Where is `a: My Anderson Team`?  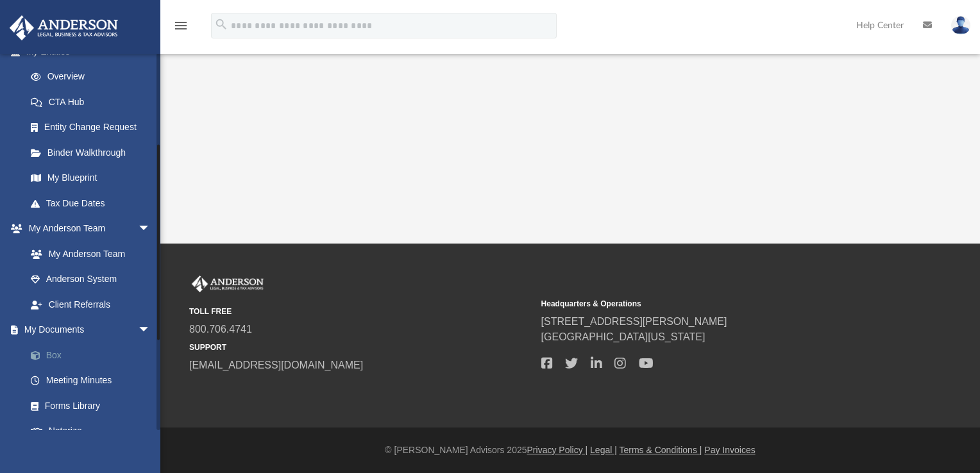 a: My Anderson Team is located at coordinates (87, 254).